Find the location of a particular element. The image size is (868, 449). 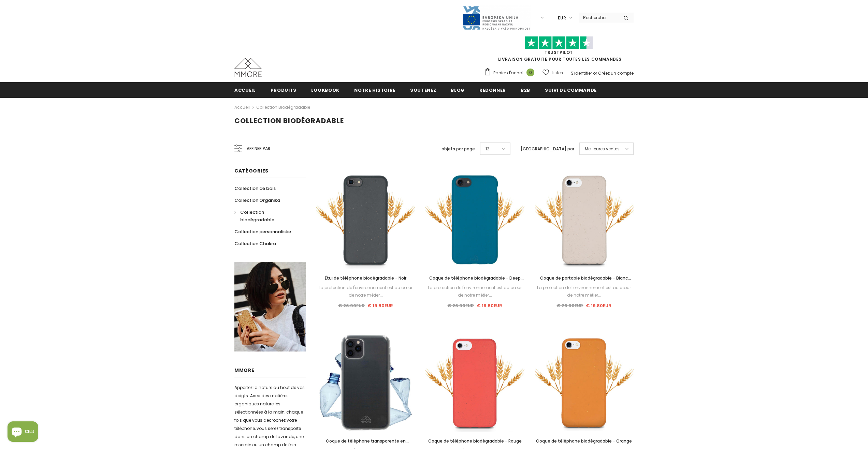

span: Suivi de commande is located at coordinates (571, 90).